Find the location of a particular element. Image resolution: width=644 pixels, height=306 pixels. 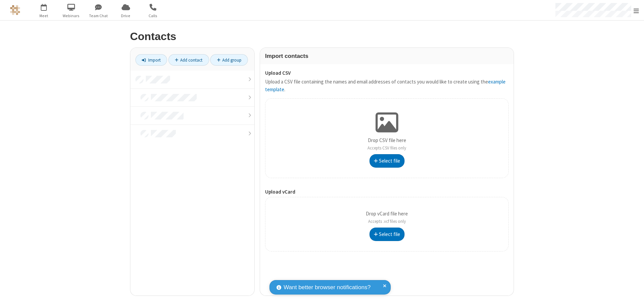

a: Add contact is located at coordinates (188, 60).